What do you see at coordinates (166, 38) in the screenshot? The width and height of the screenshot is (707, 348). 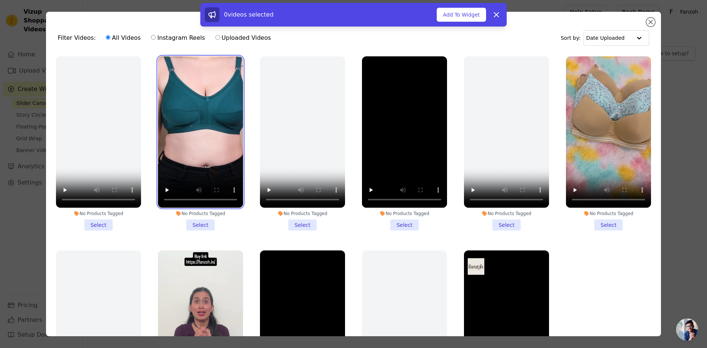 I see `div: Filter Videos:` at bounding box center [166, 38].